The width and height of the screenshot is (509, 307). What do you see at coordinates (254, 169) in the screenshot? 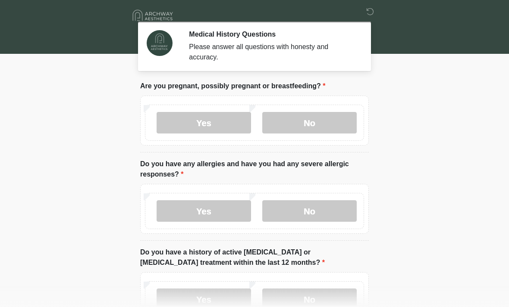
I see `label: Do you have any allergies and have you had any severe allergic responses?` at bounding box center [254, 169].